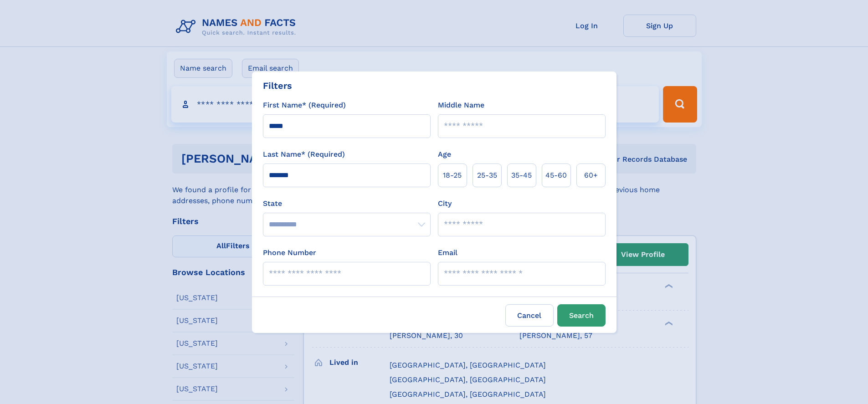 This screenshot has width=868, height=404. What do you see at coordinates (304, 154) in the screenshot?
I see `label: Last Name* (Required)` at bounding box center [304, 154].